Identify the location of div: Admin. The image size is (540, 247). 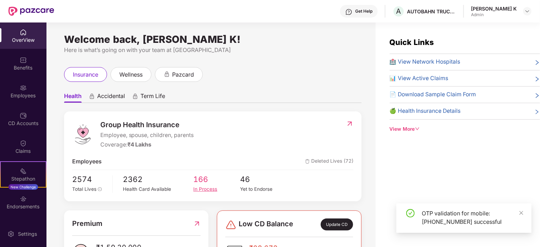
(493, 15).